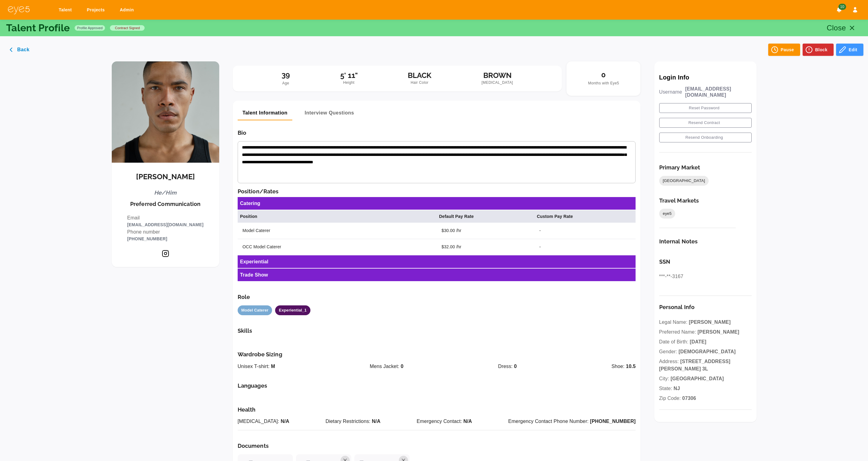 This screenshot has width=868, height=461. What do you see at coordinates (840, 10) in the screenshot?
I see `button: Notifications` at bounding box center [840, 10].